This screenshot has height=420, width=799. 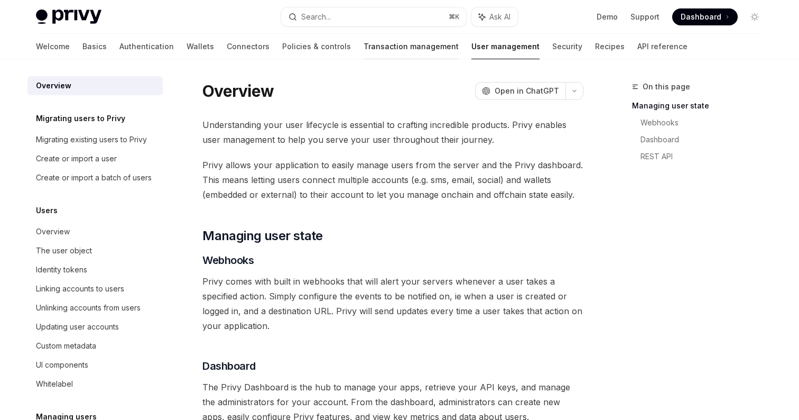 I want to click on span: On this page, so click(x=667, y=87).